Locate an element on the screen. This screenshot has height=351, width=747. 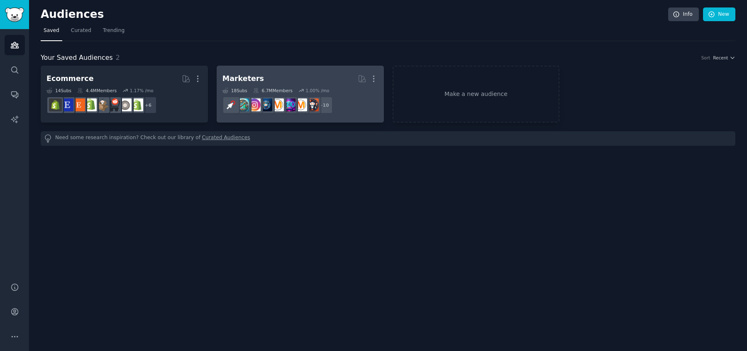
img: dropship is located at coordinates (102, 105).